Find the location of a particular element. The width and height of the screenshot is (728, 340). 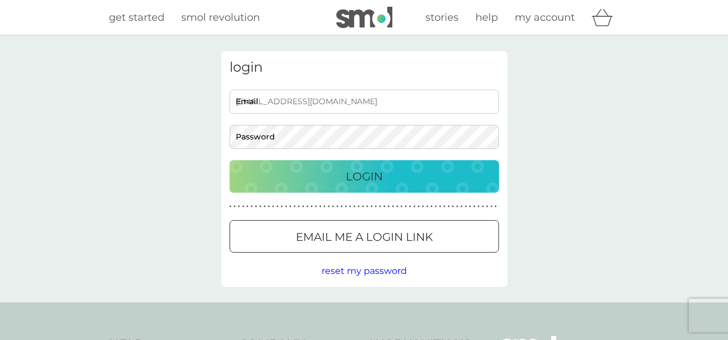

button: Login is located at coordinates (364, 177).